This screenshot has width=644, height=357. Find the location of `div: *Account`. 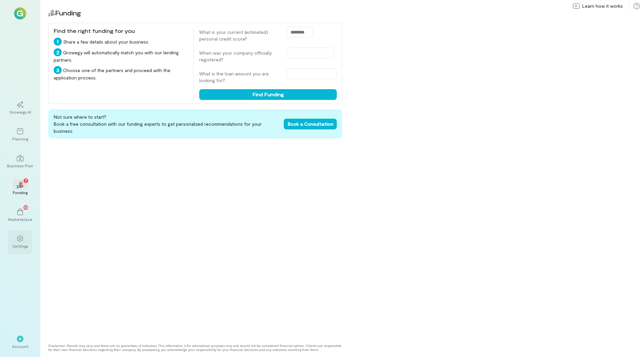

div: *Account is located at coordinates (20, 342).